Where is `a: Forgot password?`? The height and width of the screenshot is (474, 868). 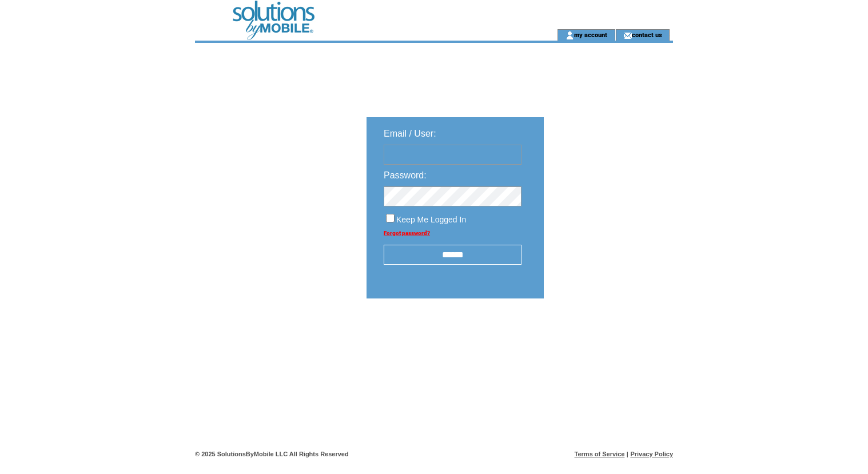
a: Forgot password? is located at coordinates (406, 233).